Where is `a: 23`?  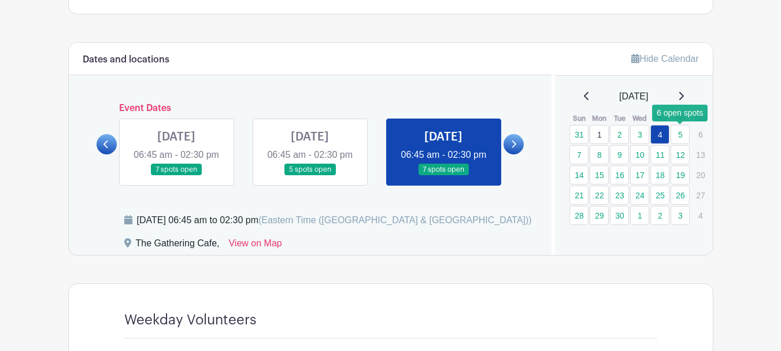
a: 23 is located at coordinates (619, 195).